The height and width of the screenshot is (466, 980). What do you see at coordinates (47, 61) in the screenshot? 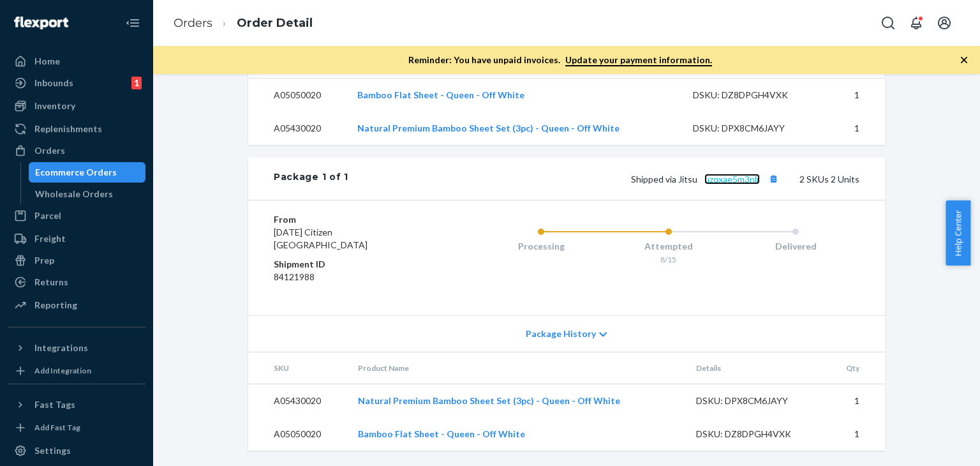
I see `div: Home` at bounding box center [47, 61].